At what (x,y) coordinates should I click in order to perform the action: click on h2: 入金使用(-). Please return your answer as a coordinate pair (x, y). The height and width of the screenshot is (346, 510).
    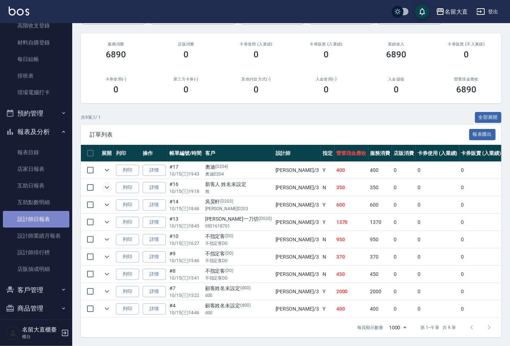
    Looking at the image, I should click on (326, 79).